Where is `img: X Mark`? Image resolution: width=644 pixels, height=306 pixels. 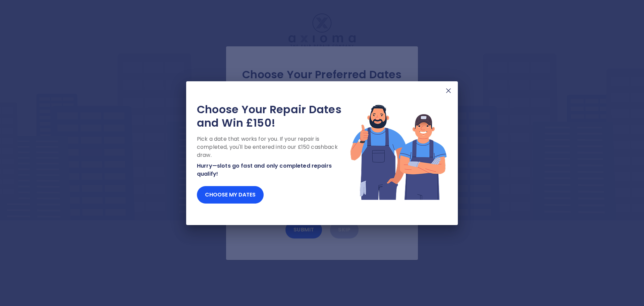 img: X Mark is located at coordinates (448, 90).